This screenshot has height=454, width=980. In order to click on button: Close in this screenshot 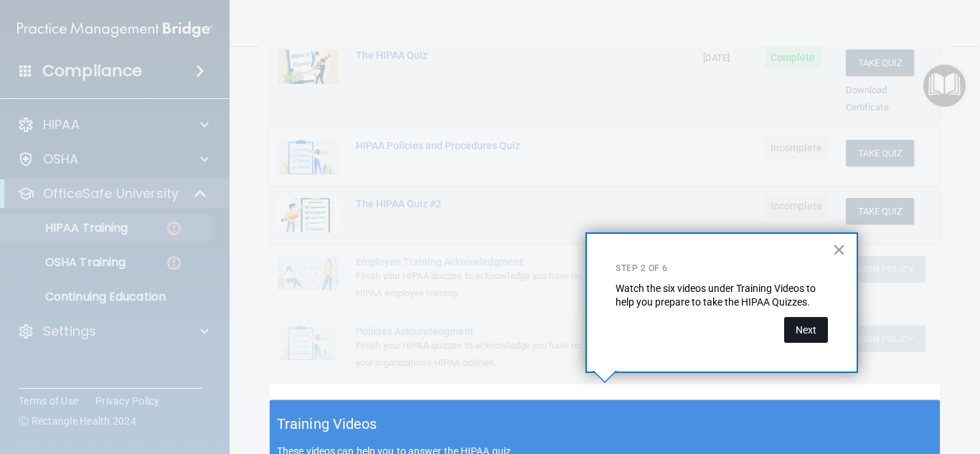, I will do `click(839, 249)`.